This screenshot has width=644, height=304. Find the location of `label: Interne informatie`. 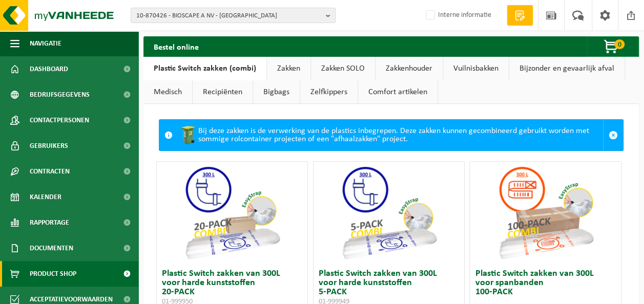

label: Interne informatie is located at coordinates (457, 15).